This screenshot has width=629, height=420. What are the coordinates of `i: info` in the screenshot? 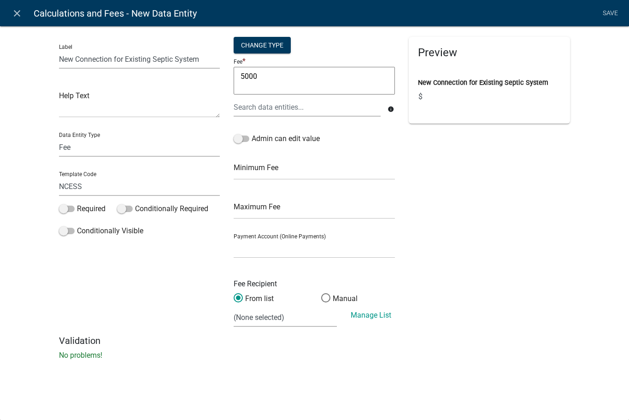 It's located at (391, 109).